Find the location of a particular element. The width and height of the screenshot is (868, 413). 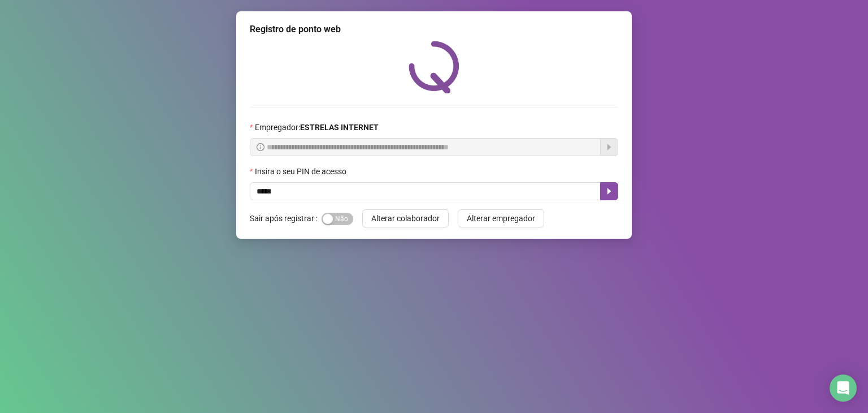

button: Alterar colaborador is located at coordinates (405, 218).